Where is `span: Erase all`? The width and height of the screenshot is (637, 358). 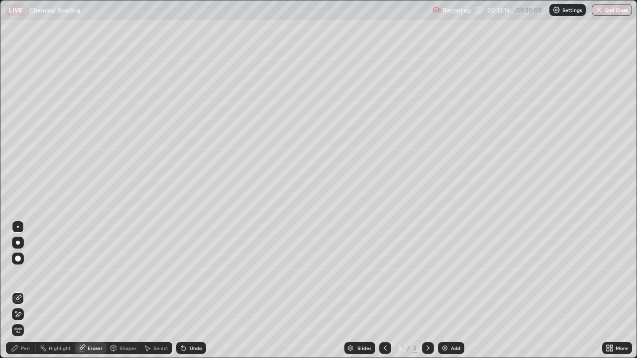
span: Erase all is located at coordinates (18, 330).